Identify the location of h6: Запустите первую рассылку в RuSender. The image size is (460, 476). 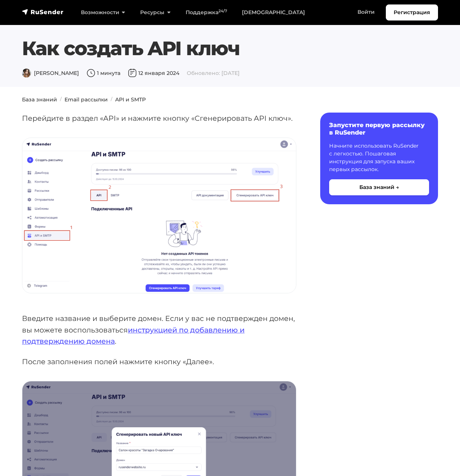
(380, 128).